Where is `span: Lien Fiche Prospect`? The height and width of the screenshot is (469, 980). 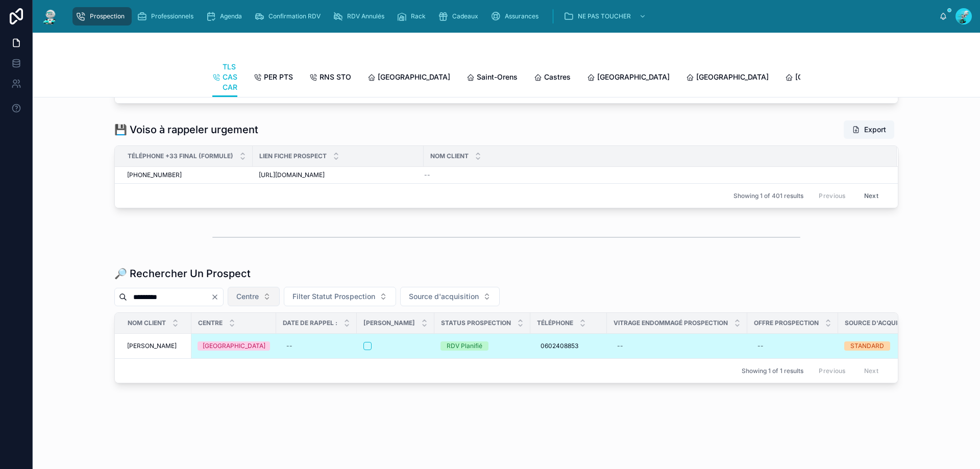 span: Lien Fiche Prospect is located at coordinates (293, 156).